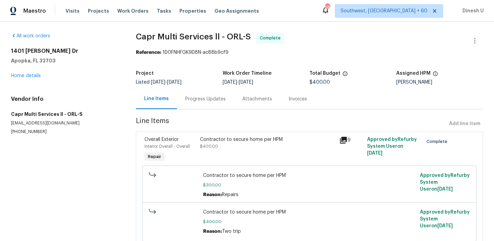  Describe the element at coordinates (145, 73) in the screenshot. I see `h5: Project` at that location.